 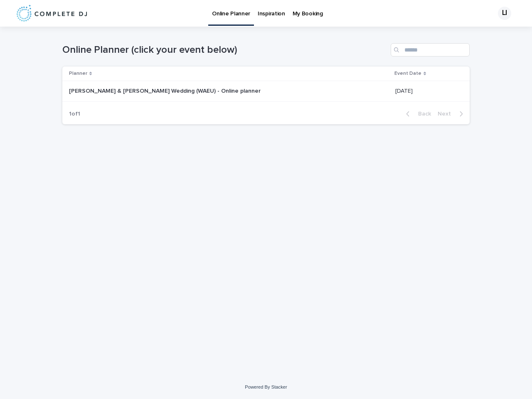 What do you see at coordinates (504, 13) in the screenshot?
I see `div: LI` at bounding box center [504, 13].